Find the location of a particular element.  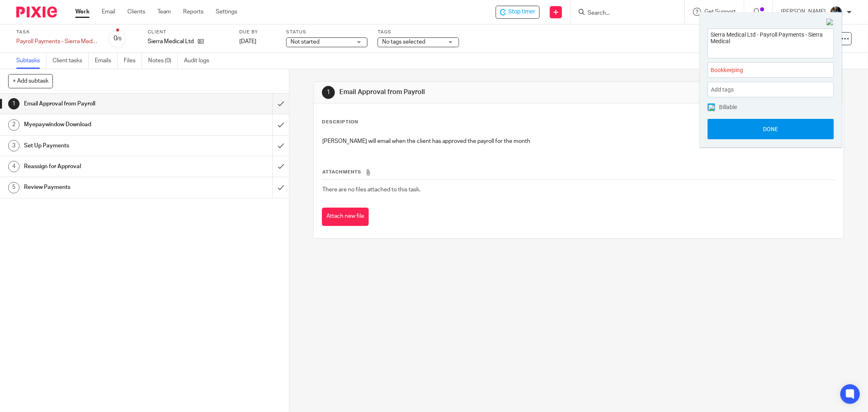

button: Attach new file is located at coordinates (345, 217).